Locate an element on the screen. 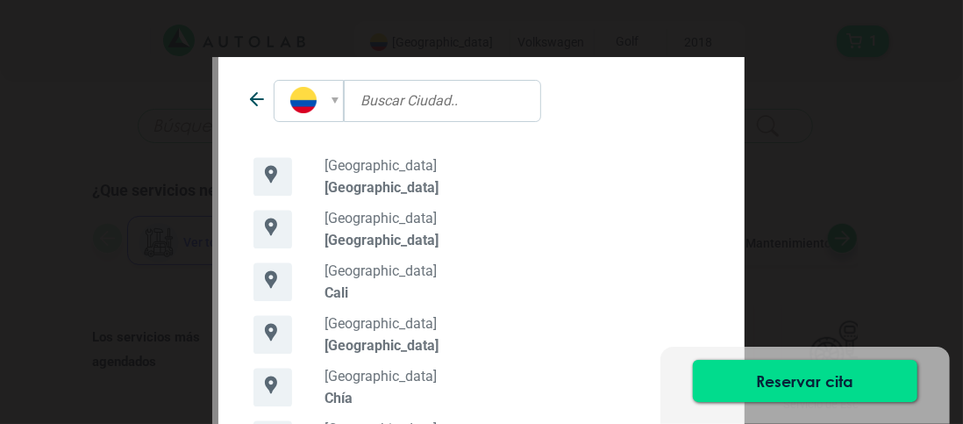 Image resolution: width=963 pixels, height=424 pixels. input: Buscar Ciudad.. is located at coordinates (442, 101).